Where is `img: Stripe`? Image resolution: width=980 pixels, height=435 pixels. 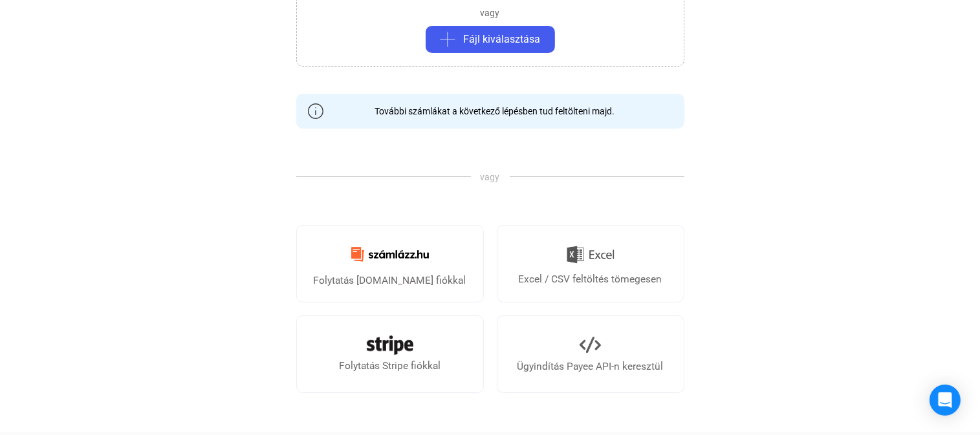 img: Stripe is located at coordinates (390, 345).